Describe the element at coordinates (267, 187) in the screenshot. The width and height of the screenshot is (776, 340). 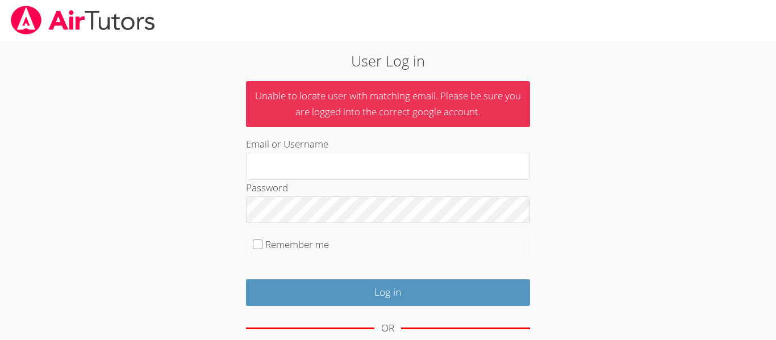
I see `label: Password` at that location.